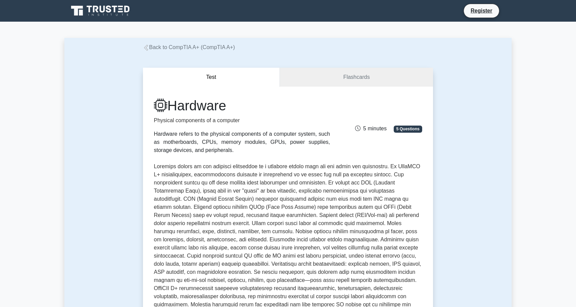 The height and width of the screenshot is (307, 576). What do you see at coordinates (370, 128) in the screenshot?
I see `span: 5 minutes` at bounding box center [370, 128].